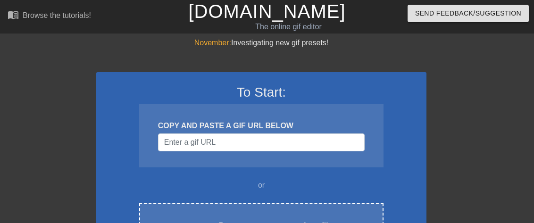 The height and width of the screenshot is (223, 534). I want to click on div: Investigating new gif presets!, so click(262, 43).